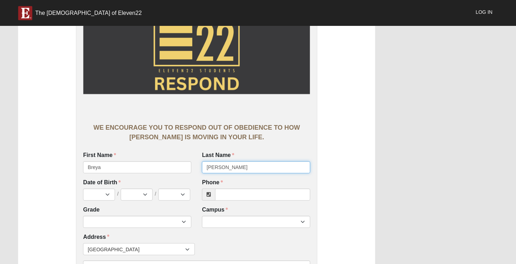 The width and height of the screenshot is (516, 264). What do you see at coordinates (215, 210) in the screenshot?
I see `label: Campus` at bounding box center [215, 210].